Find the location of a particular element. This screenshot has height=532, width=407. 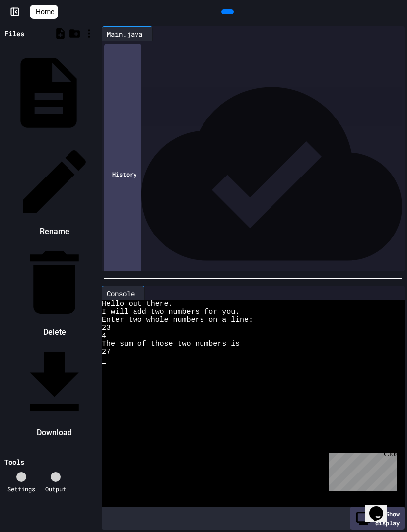

div: Tools is located at coordinates (15, 462).